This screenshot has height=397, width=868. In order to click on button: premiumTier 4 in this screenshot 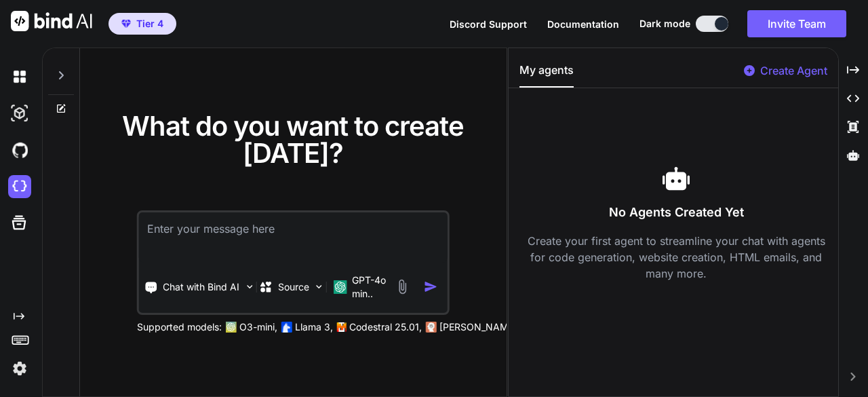, I will do `click(143, 24)`.